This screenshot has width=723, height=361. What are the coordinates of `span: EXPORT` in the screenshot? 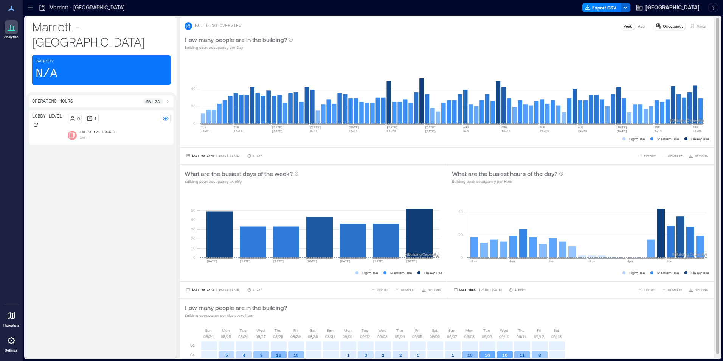 It's located at (650, 156).